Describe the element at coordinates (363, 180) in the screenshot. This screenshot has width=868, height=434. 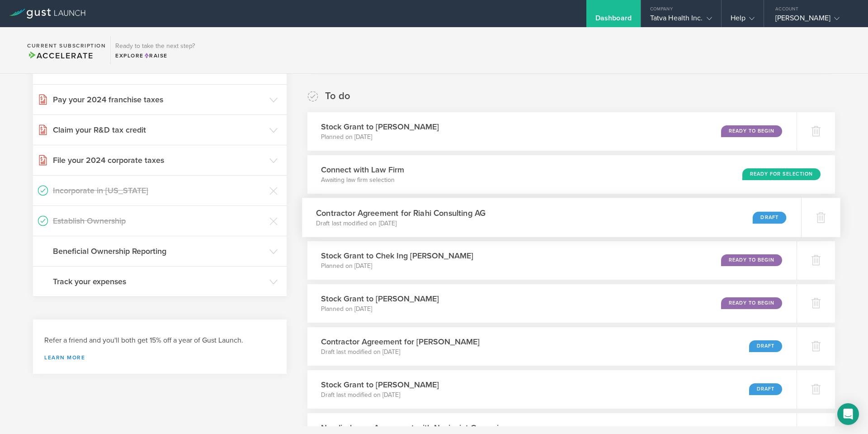
I see `p: Awaiting law firm selection` at that location.